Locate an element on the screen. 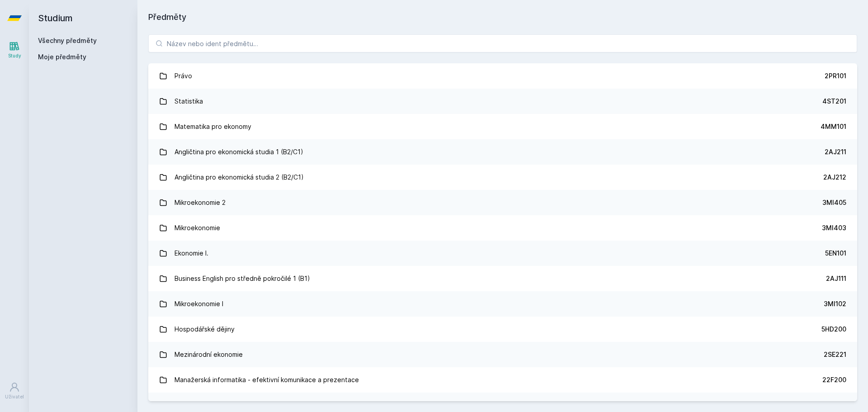 The height and width of the screenshot is (412, 868). a: Statistika 4ST201 is located at coordinates (503, 101).